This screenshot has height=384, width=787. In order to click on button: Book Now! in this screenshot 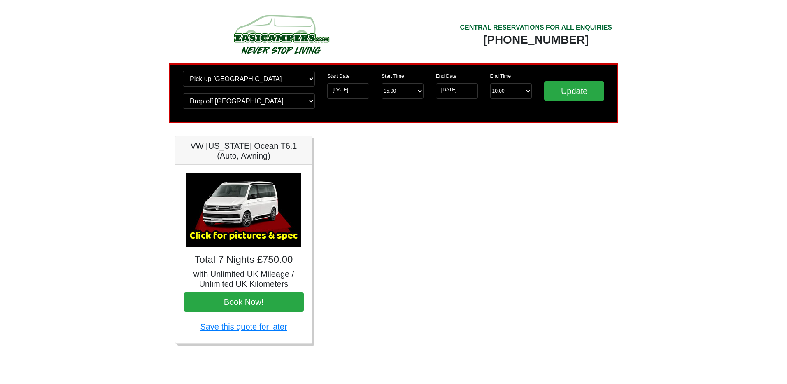, I will do `click(244, 302)`.